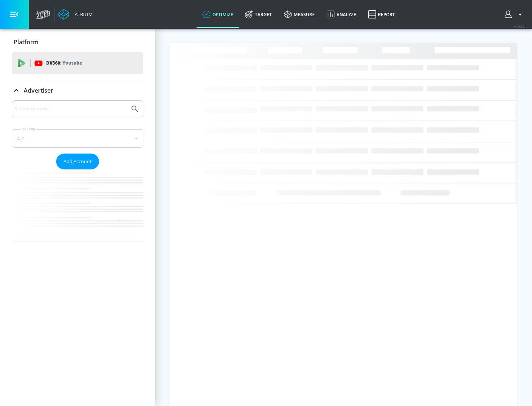  What do you see at coordinates (520, 26) in the screenshot?
I see `span: v 4.22.2` at bounding box center [520, 26].